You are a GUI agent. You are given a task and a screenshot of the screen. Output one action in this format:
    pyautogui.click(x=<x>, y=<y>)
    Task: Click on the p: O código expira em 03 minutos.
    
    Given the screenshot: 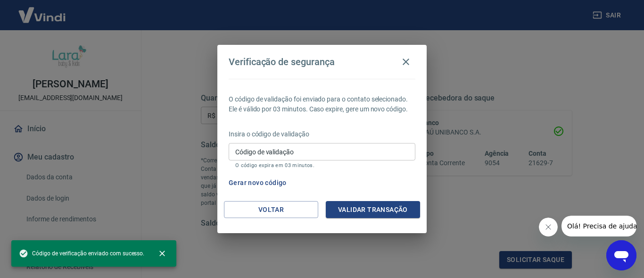 What is the action you would take?
    pyautogui.click(x=322, y=165)
    